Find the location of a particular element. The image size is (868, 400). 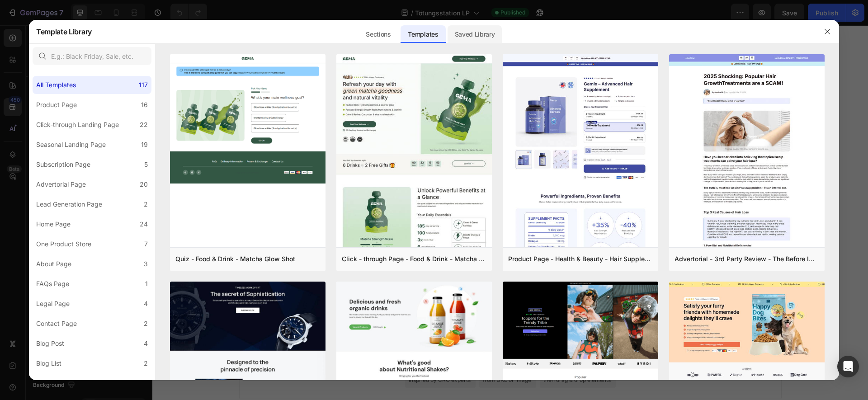

div: Collection Page is located at coordinates (59, 383).